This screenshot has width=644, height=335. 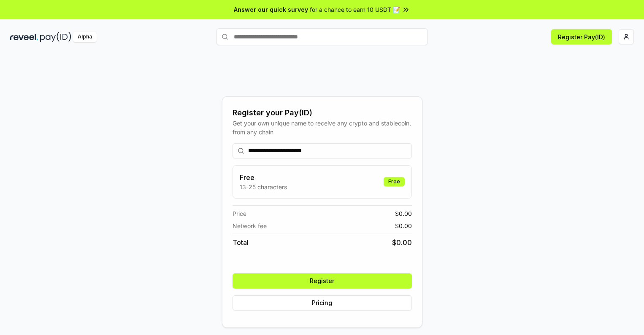 What do you see at coordinates (24, 37) in the screenshot?
I see `img: reveel_dark` at bounding box center [24, 37].